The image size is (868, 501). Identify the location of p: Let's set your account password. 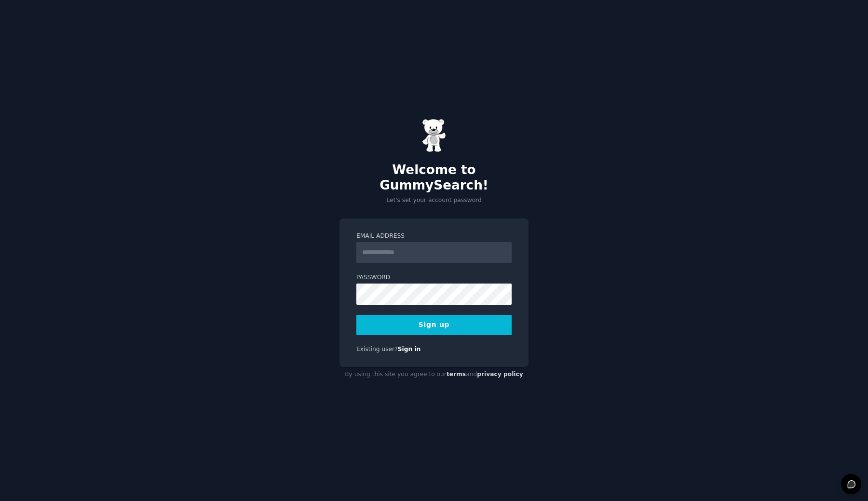
(434, 201).